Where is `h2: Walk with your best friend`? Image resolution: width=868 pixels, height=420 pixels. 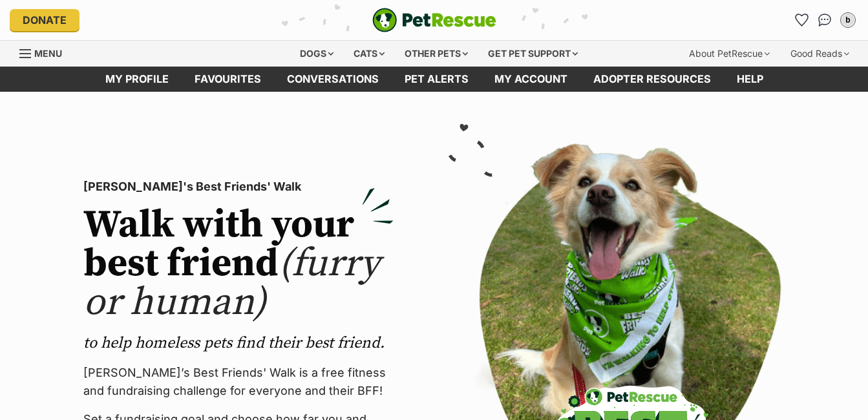
h2: Walk with your best friend is located at coordinates (238, 264).